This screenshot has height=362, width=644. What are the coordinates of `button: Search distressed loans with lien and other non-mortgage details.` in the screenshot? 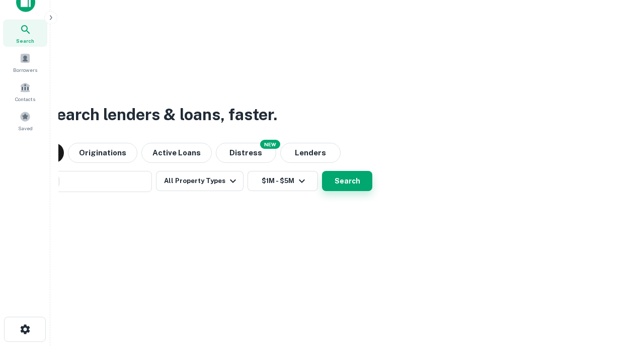 It's located at (246, 153).